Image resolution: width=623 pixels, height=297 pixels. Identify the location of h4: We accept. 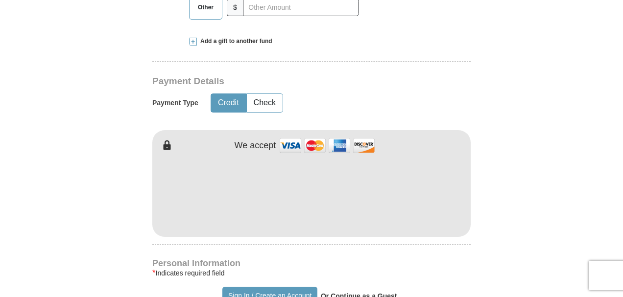
(255, 146).